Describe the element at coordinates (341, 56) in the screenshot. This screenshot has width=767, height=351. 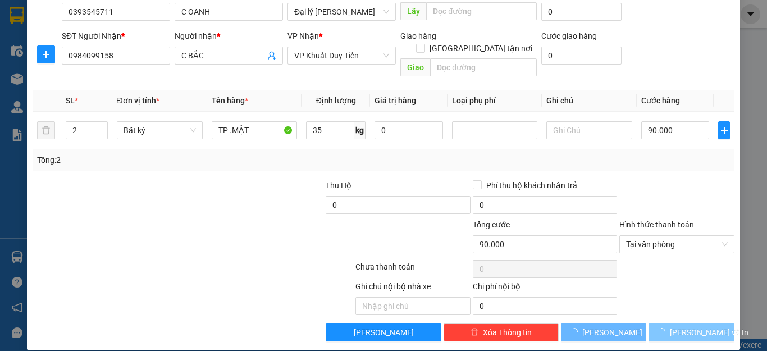
I see `span: VP Khuất Duy Tiến` at that location.